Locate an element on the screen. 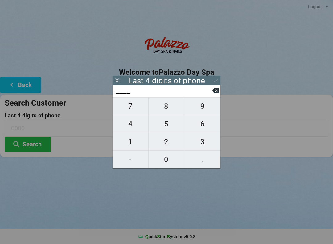 This screenshot has width=333, height=244. button: 5 is located at coordinates (167, 124).